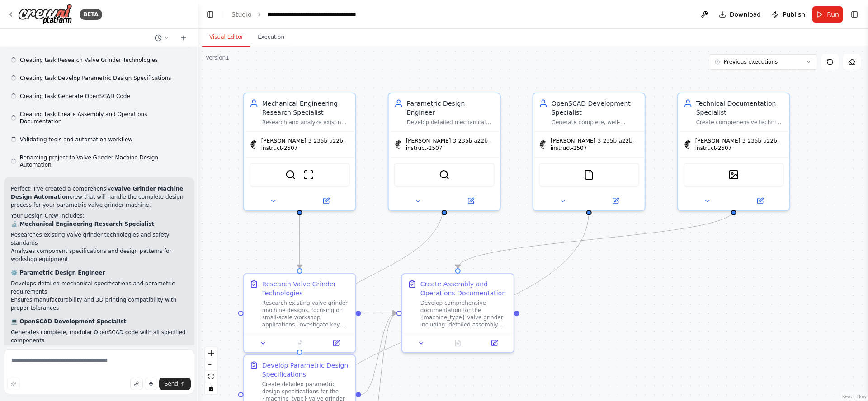 This screenshot has height=401, width=868. I want to click on span: Creating task Develop Parametric Design Specifications, so click(96, 78).